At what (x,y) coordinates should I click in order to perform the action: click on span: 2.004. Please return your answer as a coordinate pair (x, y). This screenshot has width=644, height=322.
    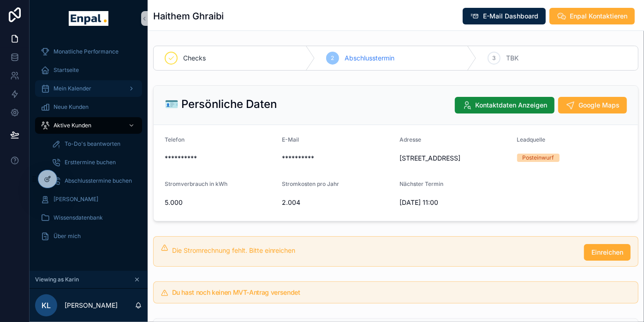
    Looking at the image, I should click on (337, 203).